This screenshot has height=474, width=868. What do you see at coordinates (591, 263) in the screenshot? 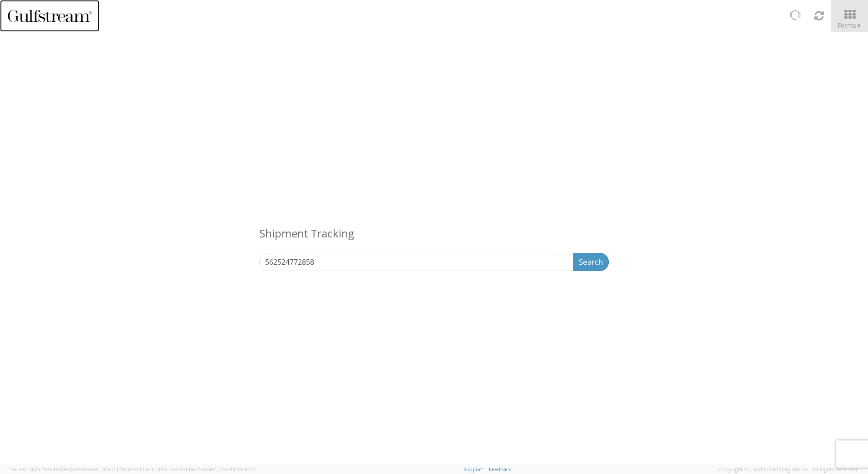
I see `button: Search` at bounding box center [591, 263].